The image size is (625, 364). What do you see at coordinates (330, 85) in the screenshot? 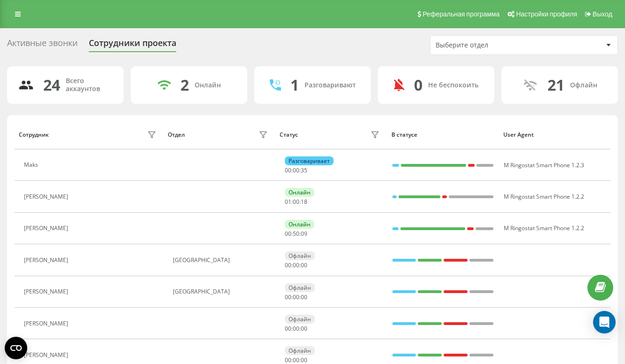
I see `div: Разговаривают` at bounding box center [330, 85].